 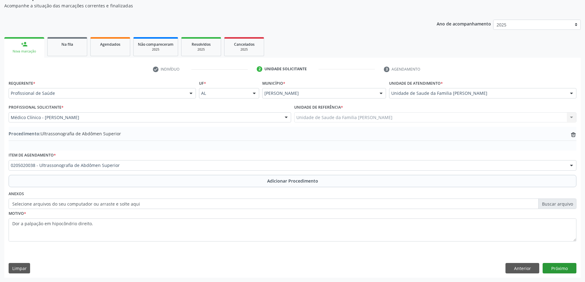 I want to click on div: Unidade solicitante, so click(x=286, y=69).